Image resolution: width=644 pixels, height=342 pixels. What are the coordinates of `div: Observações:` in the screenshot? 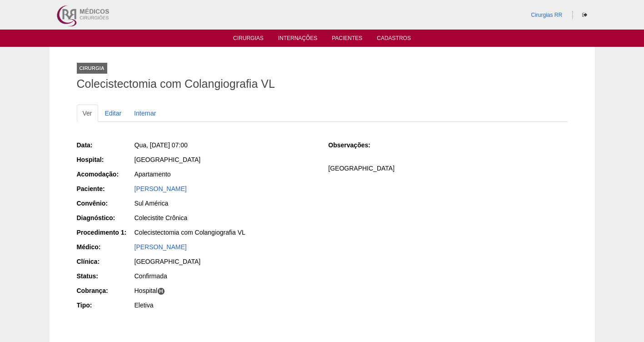 It's located at (356, 145).